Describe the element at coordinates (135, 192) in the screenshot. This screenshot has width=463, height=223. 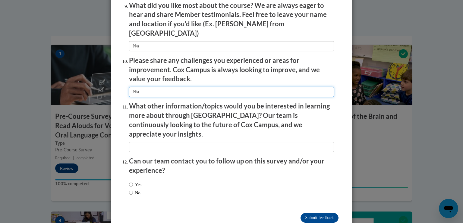
I see `label: No` at that location.